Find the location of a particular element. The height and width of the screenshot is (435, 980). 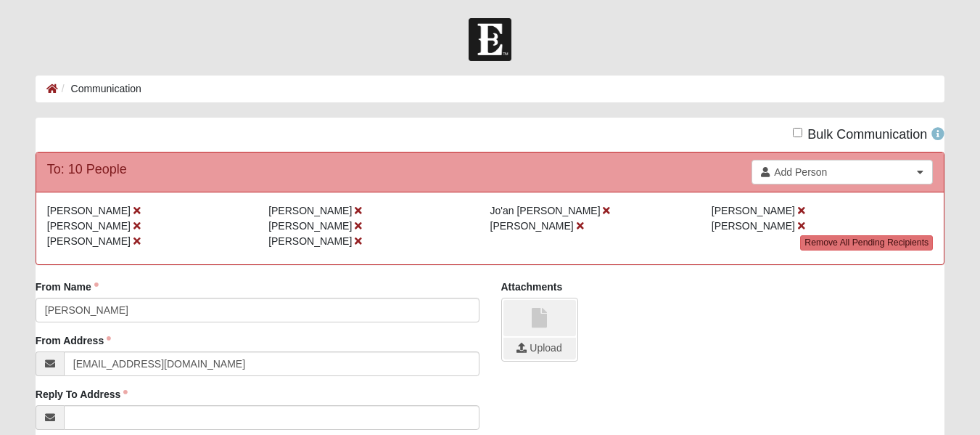

label: Reply To Address is located at coordinates (82, 394).